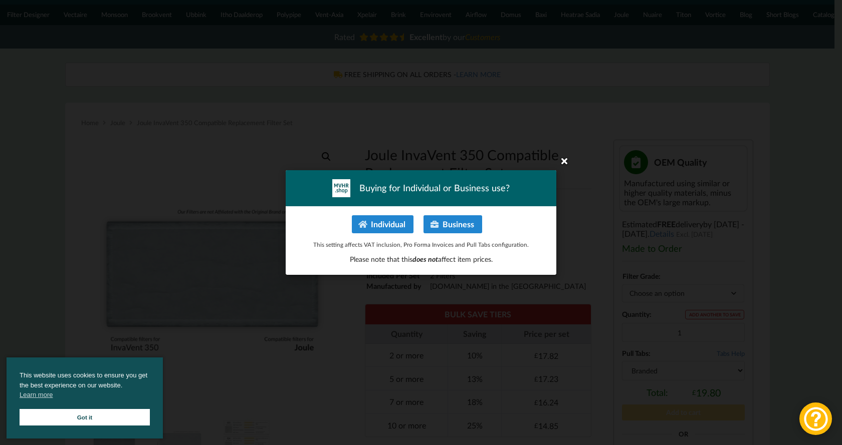  Describe the element at coordinates (425, 259) in the screenshot. I see `span: does not` at that location.